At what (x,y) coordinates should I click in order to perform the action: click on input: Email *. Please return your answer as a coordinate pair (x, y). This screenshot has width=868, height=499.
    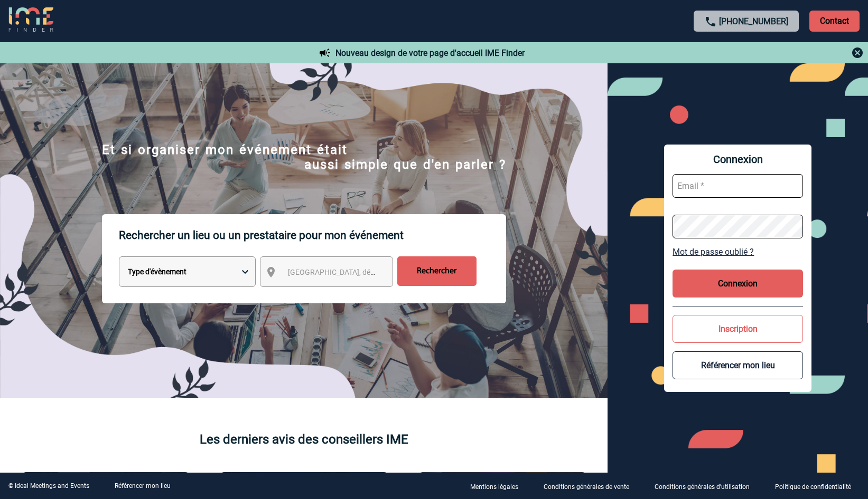
    Looking at the image, I should click on (737, 186).